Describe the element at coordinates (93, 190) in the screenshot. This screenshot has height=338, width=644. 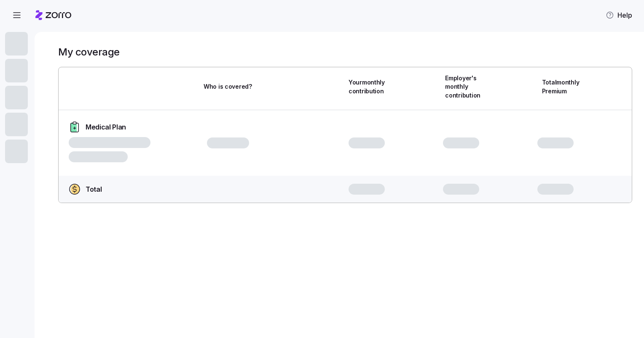
I see `span: Total` at that location.